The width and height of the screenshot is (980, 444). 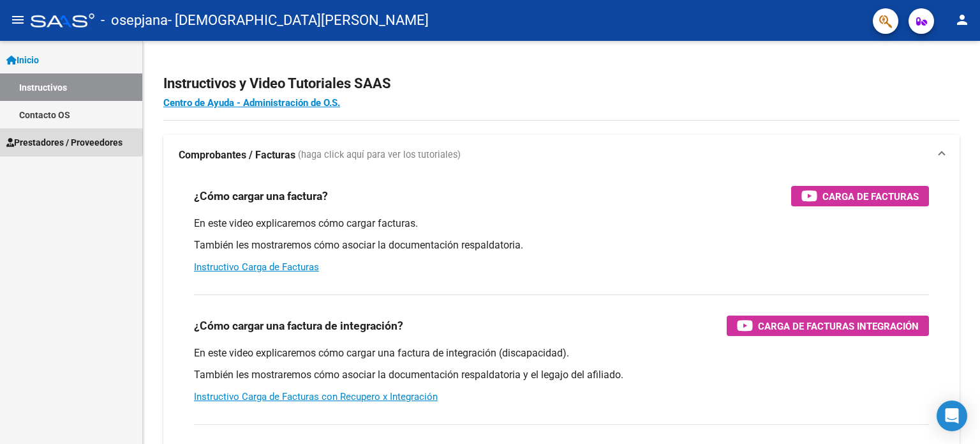 What do you see at coordinates (828, 325) in the screenshot?
I see `button: Carga de Facturas Integración` at bounding box center [828, 325].